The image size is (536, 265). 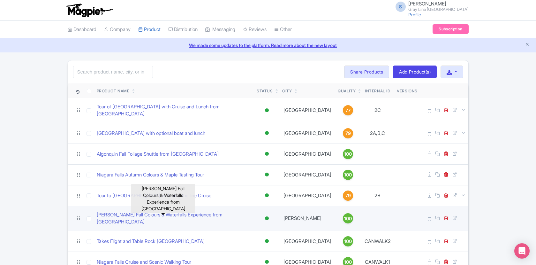 What do you see at coordinates (366, 72) in the screenshot?
I see `a: Share Products` at bounding box center [366, 72].